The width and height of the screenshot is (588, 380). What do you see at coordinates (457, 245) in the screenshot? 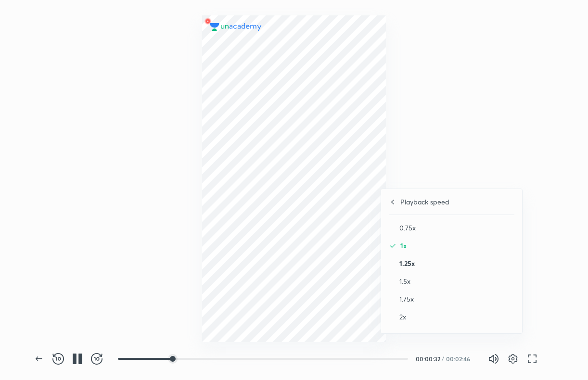
I see `h4: 1x` at bounding box center [457, 245].